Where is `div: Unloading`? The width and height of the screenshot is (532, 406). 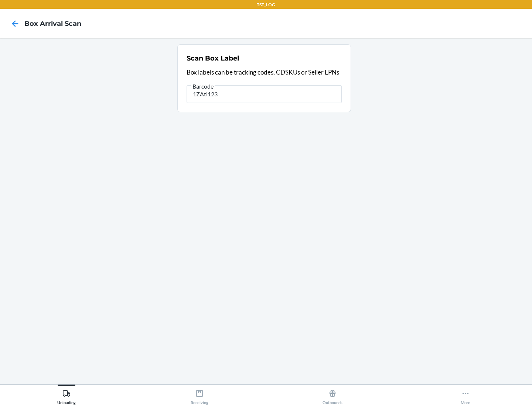 div: Unloading is located at coordinates (67, 396).